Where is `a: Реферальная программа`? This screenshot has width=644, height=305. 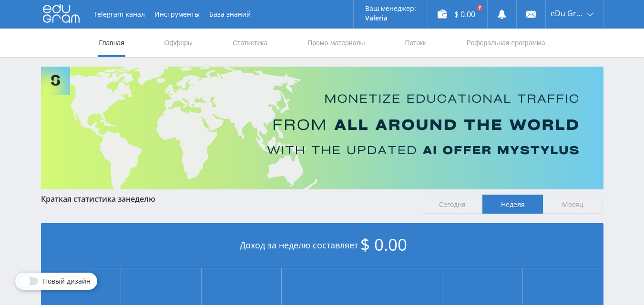 a: Реферальная программа is located at coordinates (506, 43).